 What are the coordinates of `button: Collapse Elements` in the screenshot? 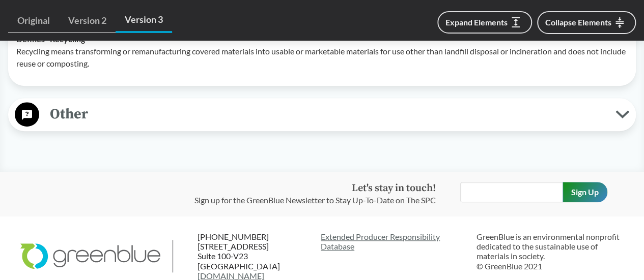 It's located at (586, 22).